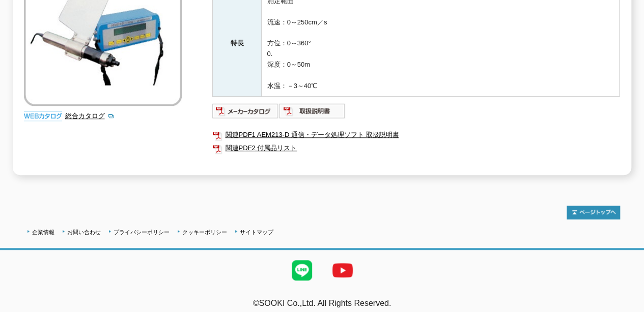  Describe the element at coordinates (593, 212) in the screenshot. I see `img: トップページへ` at that location.